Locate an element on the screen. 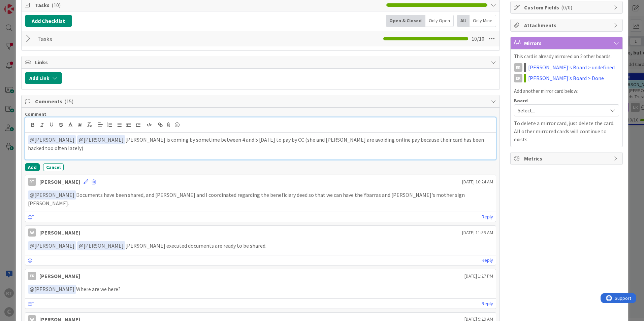  button: Add Checklist is located at coordinates (49, 21).